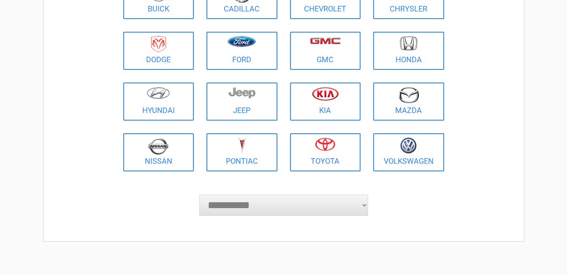  What do you see at coordinates (409, 95) in the screenshot?
I see `img: mazda` at bounding box center [409, 95].